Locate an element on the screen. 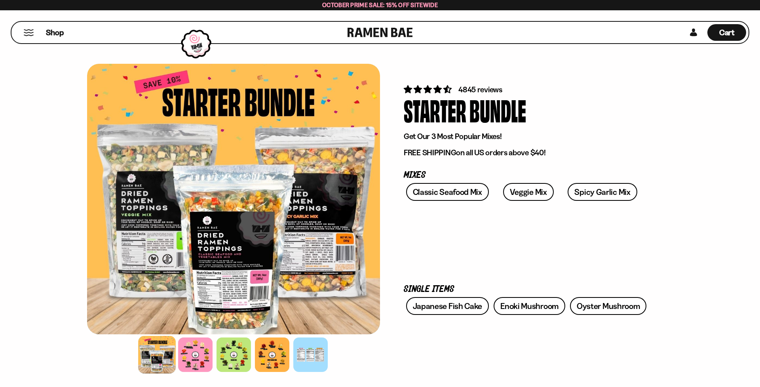  div: Cart is located at coordinates (727, 32).